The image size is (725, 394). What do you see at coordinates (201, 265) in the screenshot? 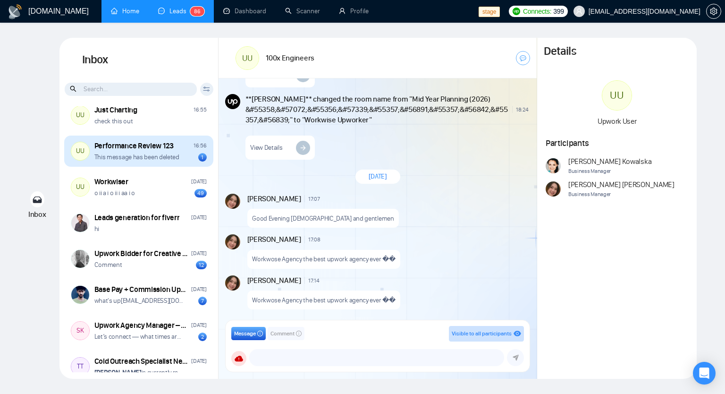
I see `div: 12` at bounding box center [201, 265].